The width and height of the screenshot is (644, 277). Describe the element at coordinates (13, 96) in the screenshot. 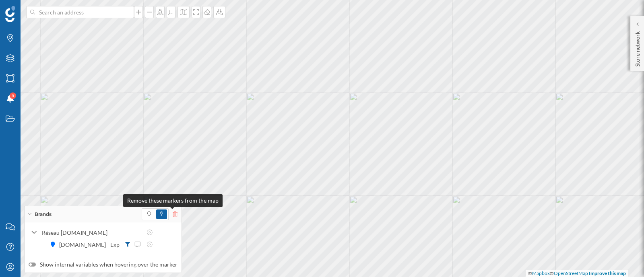

I see `span: 8` at that location.